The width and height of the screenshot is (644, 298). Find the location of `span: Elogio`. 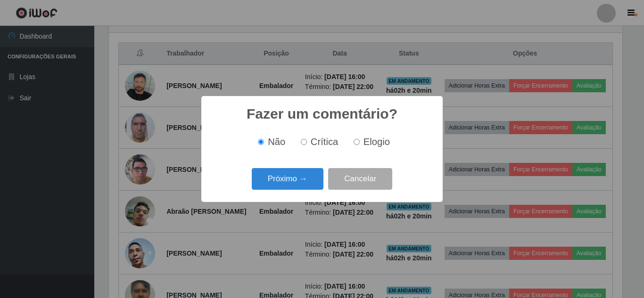

span: Elogio is located at coordinates (377, 142).